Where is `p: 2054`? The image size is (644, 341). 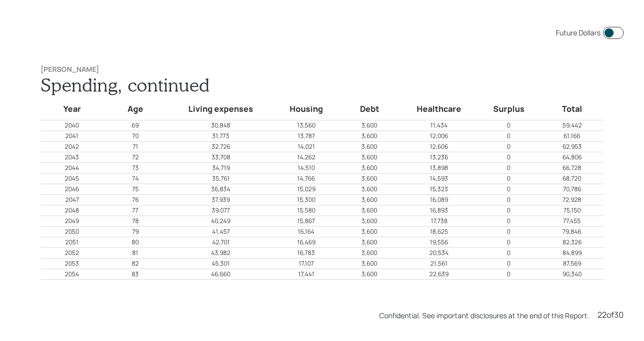 p: 2054 is located at coordinates (72, 275).